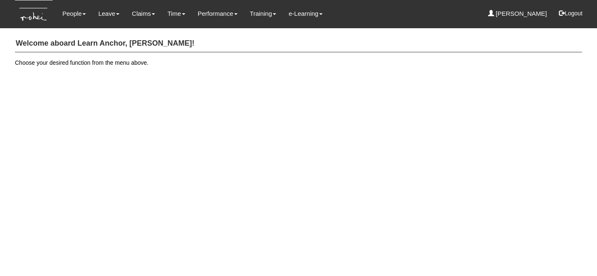 Image resolution: width=597 pixels, height=276 pixels. What do you see at coordinates (305, 14) in the screenshot?
I see `a: e-Learning` at bounding box center [305, 14].